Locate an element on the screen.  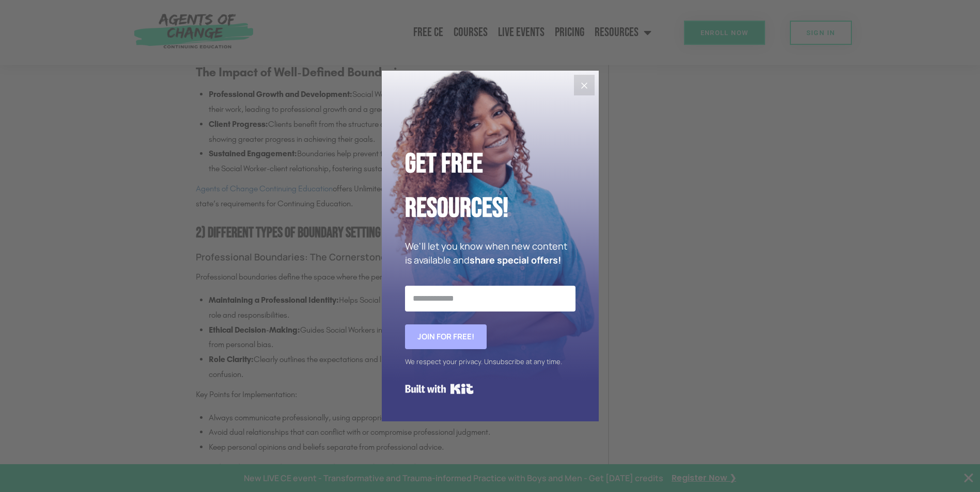
span: Join for FREE! is located at coordinates (446, 337).